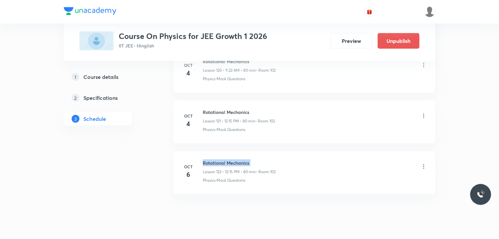  I want to click on img: Company Logo, so click(90, 11).